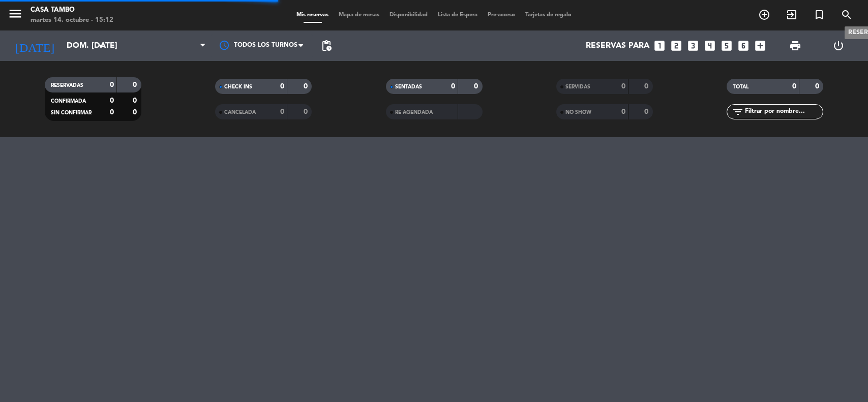 The width and height of the screenshot is (868, 402). I want to click on span: Mis reservas, so click(312, 15).